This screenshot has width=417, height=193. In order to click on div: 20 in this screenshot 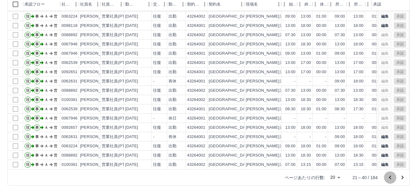, I will do `click(335, 177)`.